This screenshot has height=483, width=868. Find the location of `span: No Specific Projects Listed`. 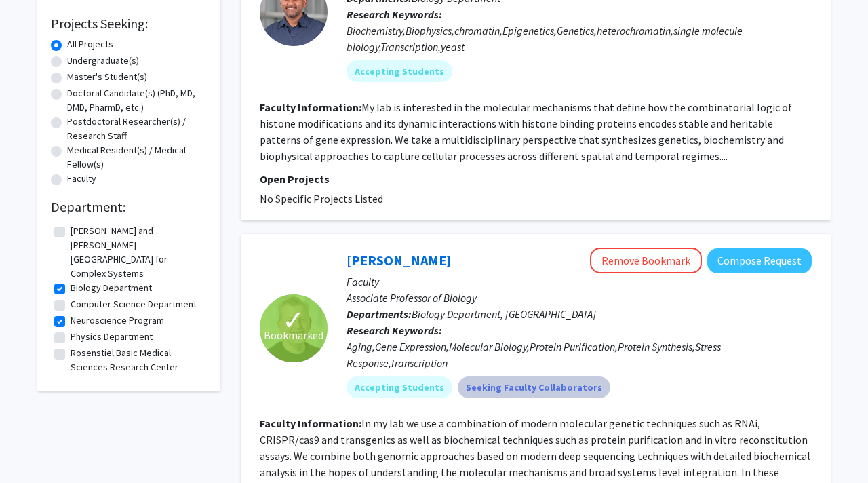

span: No Specific Projects Listed is located at coordinates (322, 199).